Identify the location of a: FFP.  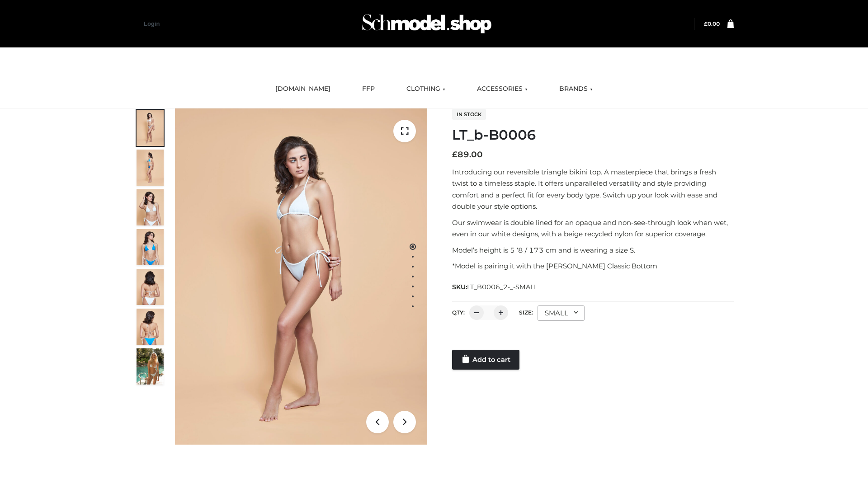
(369, 89).